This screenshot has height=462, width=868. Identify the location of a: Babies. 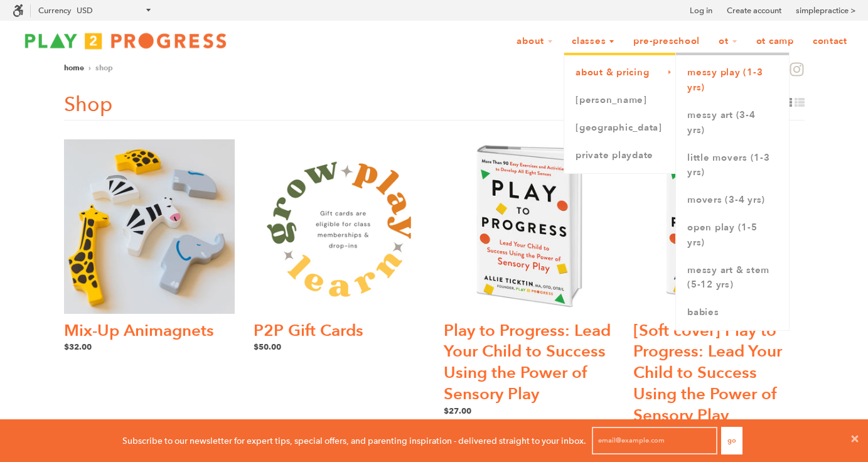
(732, 313).